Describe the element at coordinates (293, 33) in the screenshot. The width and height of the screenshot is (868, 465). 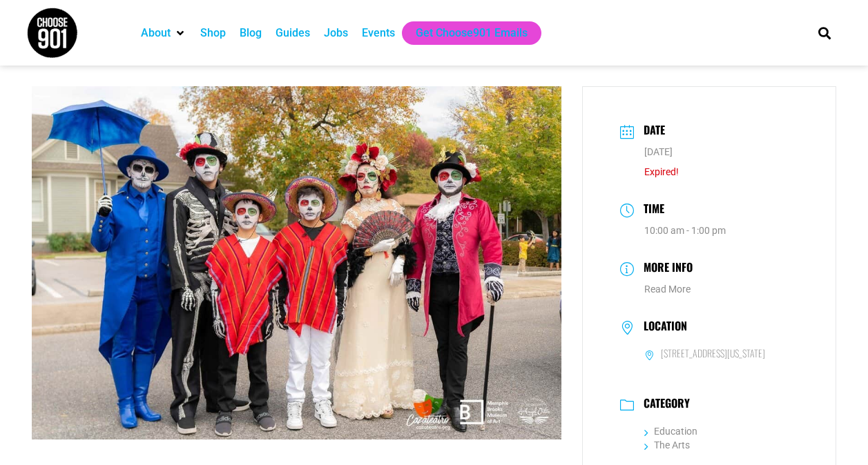
I see `div: Guides` at that location.